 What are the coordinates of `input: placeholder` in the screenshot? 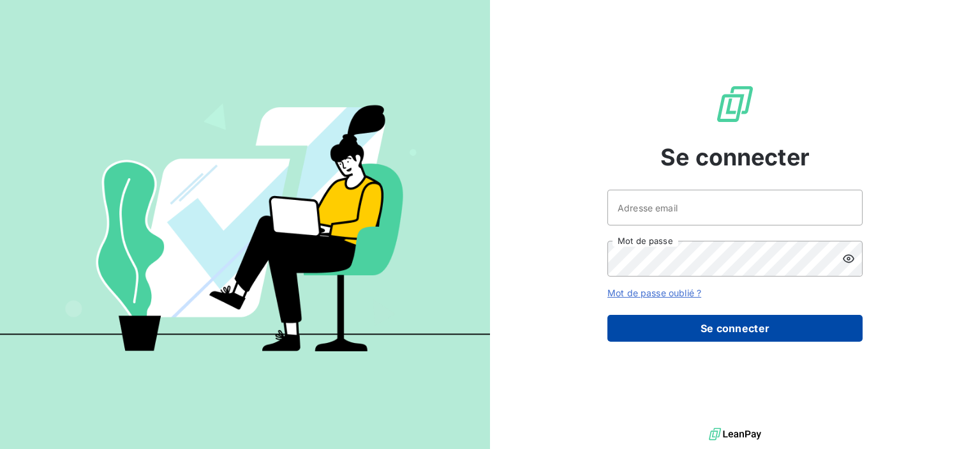 It's located at (735, 208).